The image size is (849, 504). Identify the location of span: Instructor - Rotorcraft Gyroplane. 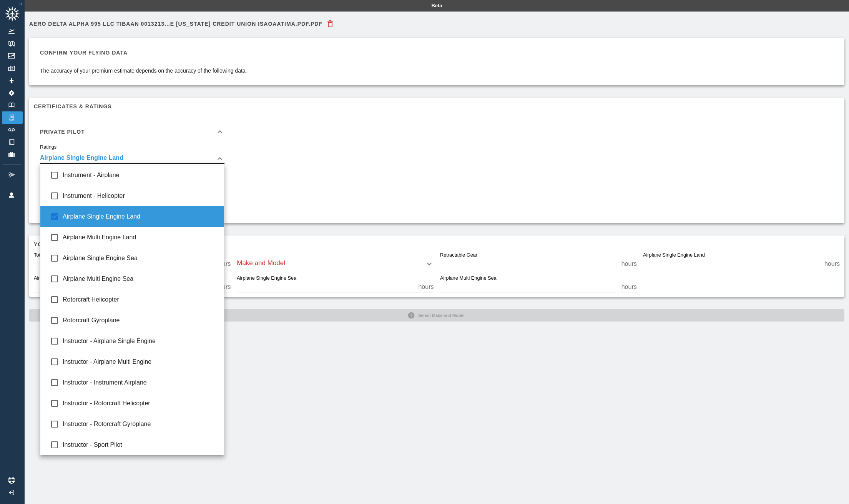
(140, 425).